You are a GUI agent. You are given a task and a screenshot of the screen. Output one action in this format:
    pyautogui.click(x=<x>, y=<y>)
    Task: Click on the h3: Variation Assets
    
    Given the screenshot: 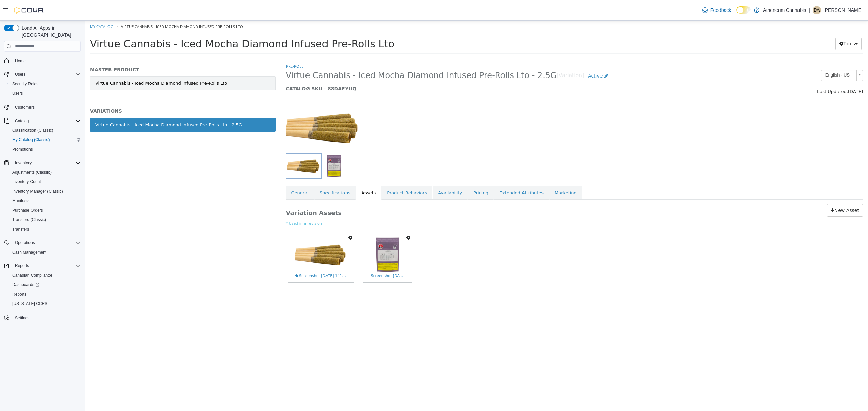 What is the action you would take?
    pyautogui.click(x=368, y=190)
    